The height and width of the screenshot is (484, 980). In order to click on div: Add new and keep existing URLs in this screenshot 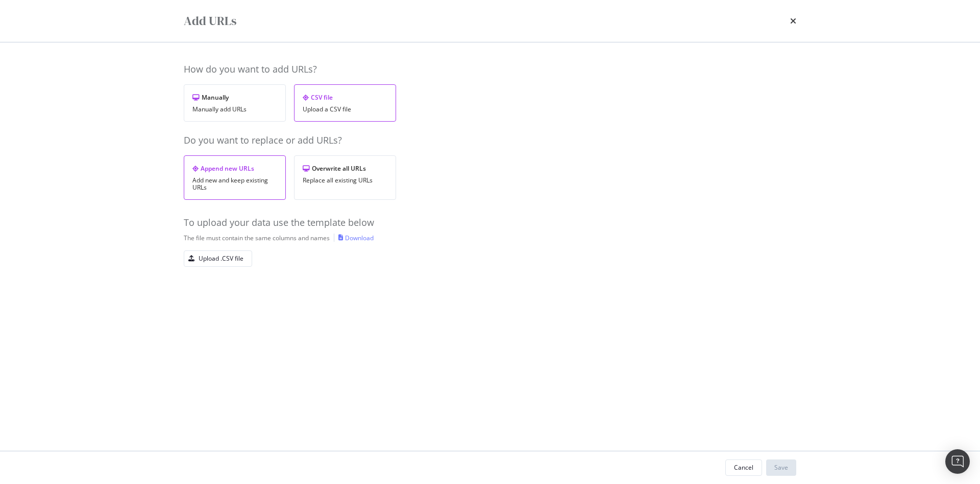, I will do `click(235, 184)`.